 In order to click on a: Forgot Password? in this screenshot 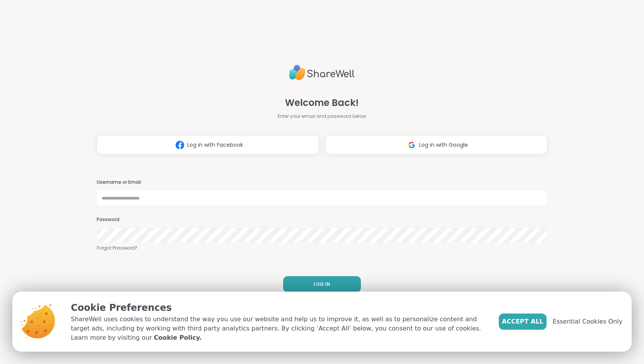, I will do `click(322, 248)`.